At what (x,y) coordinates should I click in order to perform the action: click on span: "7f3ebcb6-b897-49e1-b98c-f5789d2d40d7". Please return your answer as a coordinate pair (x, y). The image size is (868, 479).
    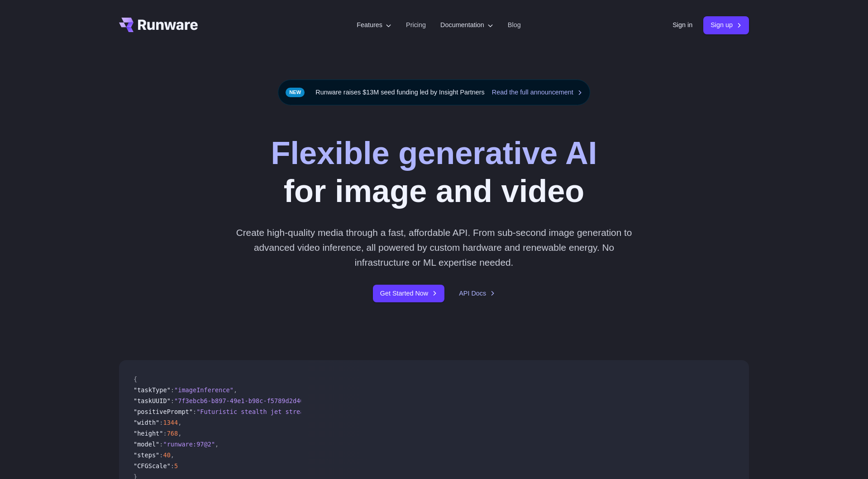
    Looking at the image, I should click on (245, 401).